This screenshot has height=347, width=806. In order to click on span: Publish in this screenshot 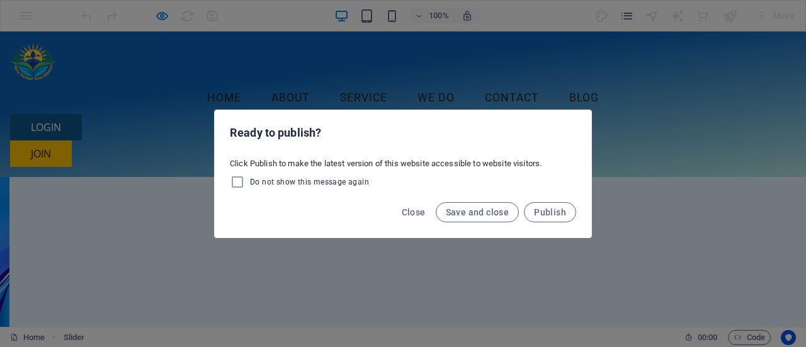, I will do `click(550, 212)`.